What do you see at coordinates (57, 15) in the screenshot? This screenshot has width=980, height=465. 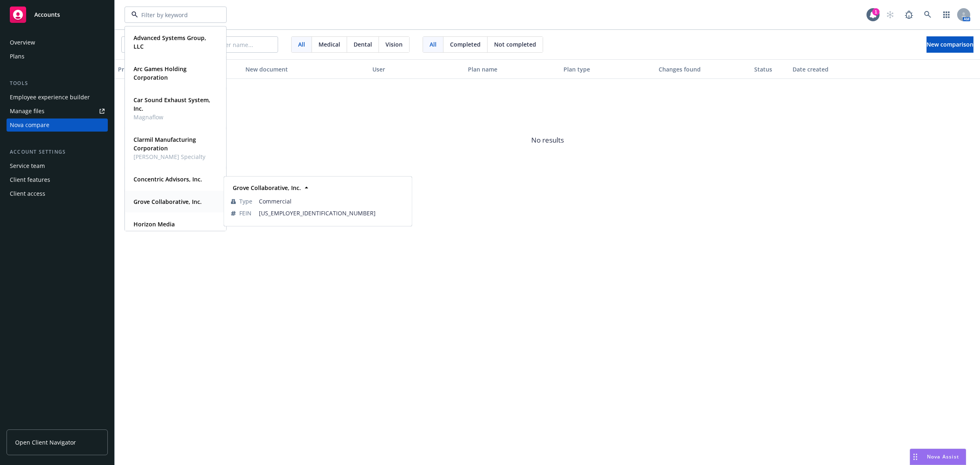 I see `a: Accounts` at bounding box center [57, 15].